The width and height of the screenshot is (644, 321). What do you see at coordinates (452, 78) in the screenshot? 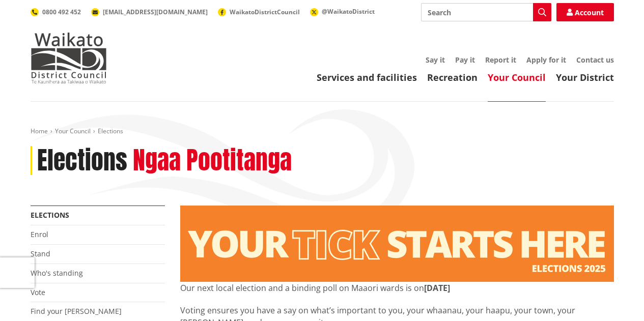
I see `a: Recreation` at bounding box center [452, 78].